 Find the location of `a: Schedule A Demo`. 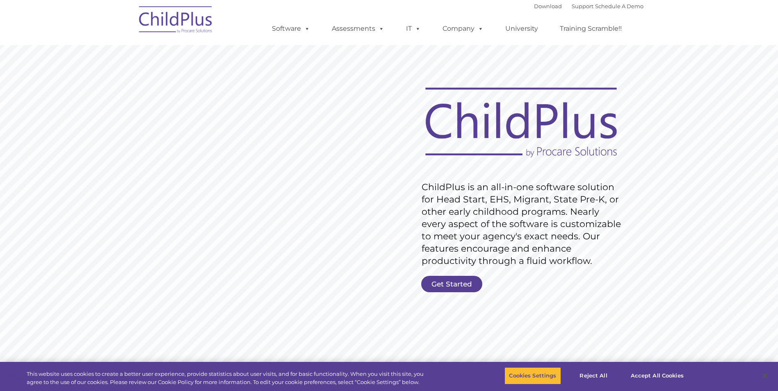

a: Schedule A Demo is located at coordinates (619, 6).